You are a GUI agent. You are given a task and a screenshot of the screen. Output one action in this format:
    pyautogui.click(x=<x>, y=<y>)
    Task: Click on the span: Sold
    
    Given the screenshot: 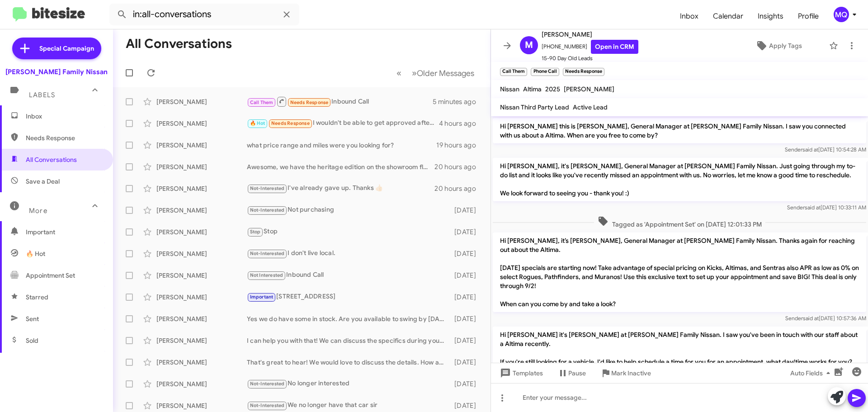 What is the action you would take?
    pyautogui.click(x=32, y=341)
    